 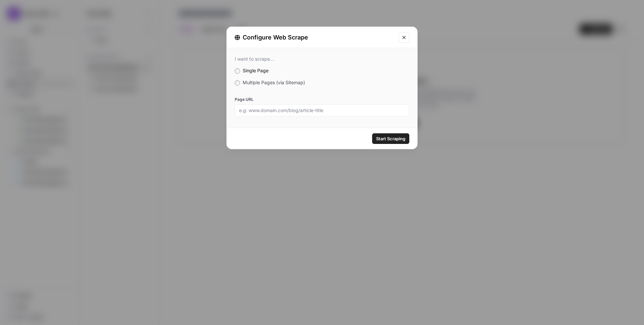 What do you see at coordinates (322, 59) in the screenshot?
I see `div: I want to scrape...` at bounding box center [322, 59].